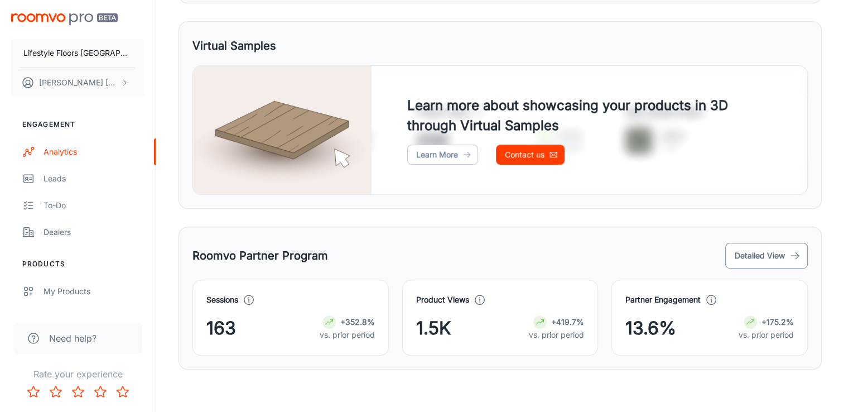 The image size is (844, 412). Describe the element at coordinates (64, 19) in the screenshot. I see `img: Roomvo PRO Beta` at that location.